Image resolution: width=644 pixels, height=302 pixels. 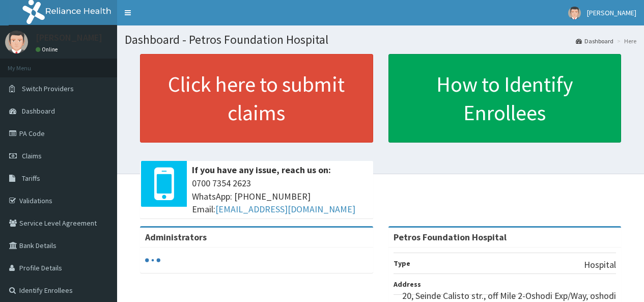 What do you see at coordinates (600, 264) in the screenshot?
I see `p: Hospital` at bounding box center [600, 264].